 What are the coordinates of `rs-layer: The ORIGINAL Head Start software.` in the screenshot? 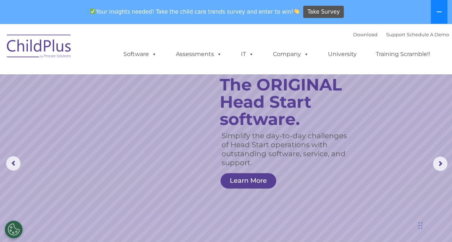 It's located at (290, 102).